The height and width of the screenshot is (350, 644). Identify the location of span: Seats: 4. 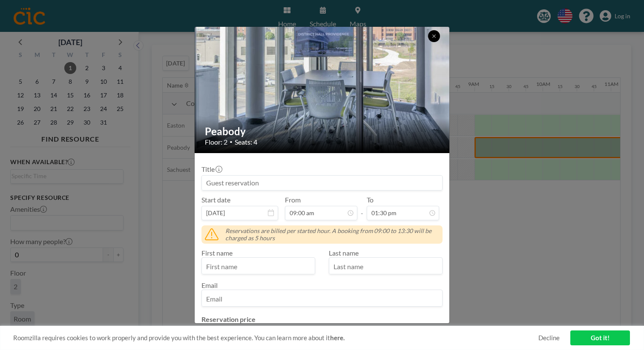
(246, 142).